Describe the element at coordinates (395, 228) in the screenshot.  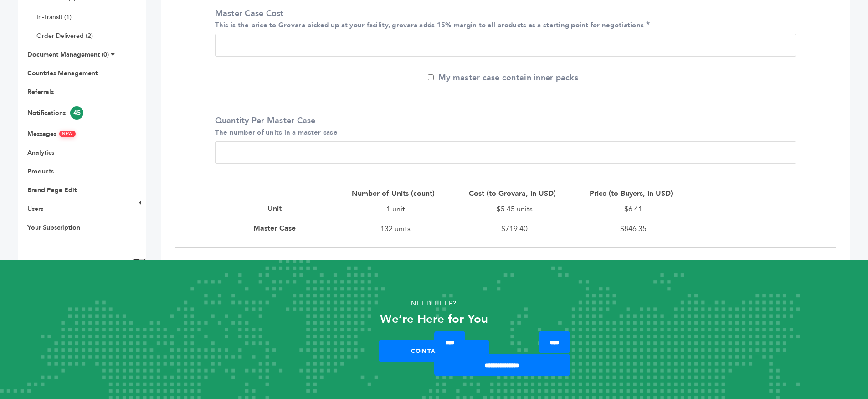
I see `div: 132 units` at that location.